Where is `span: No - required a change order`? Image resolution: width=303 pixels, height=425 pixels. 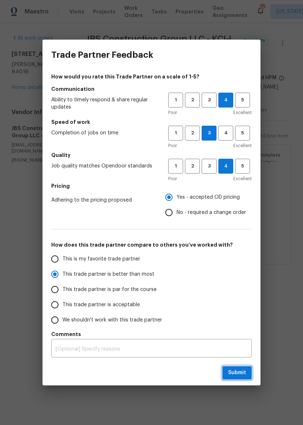
span: No - required a change order is located at coordinates (211, 212).